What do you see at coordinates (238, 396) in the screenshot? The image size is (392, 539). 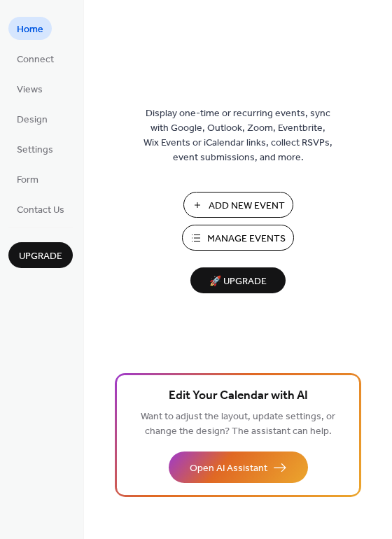 I see `span: Edit Your Calendar with AI` at bounding box center [238, 396].